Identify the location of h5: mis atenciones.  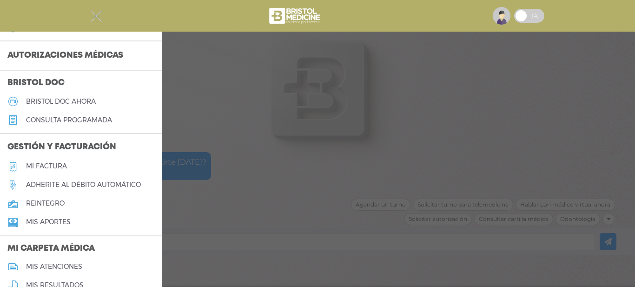
(54, 266).